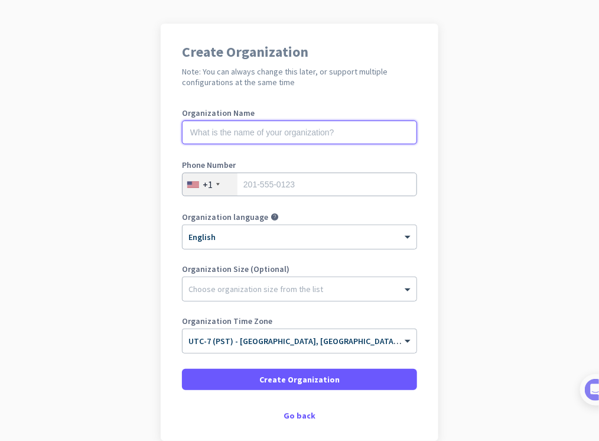  Describe the element at coordinates (299, 184) in the screenshot. I see `input: 201-555-0123` at that location.